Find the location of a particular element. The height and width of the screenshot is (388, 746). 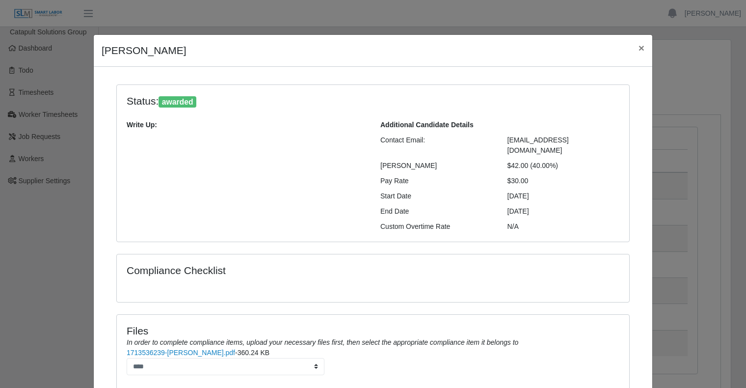

span: 360.24 KB is located at coordinates (253, 352).